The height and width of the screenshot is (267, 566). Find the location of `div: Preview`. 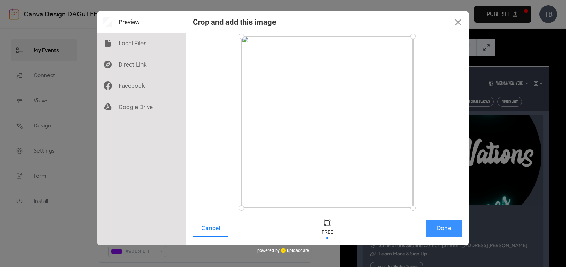

div: Preview is located at coordinates (142, 22).